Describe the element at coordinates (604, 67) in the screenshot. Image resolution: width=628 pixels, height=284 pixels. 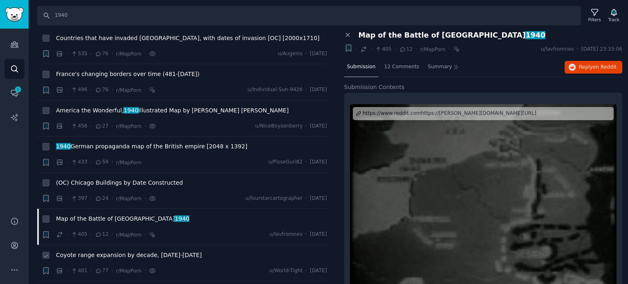
I see `span: on Reddit` at that location.